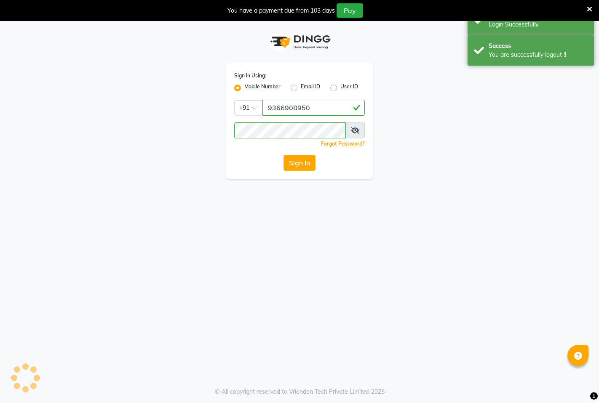 This screenshot has width=599, height=403. I want to click on button: Sign In, so click(299, 163).